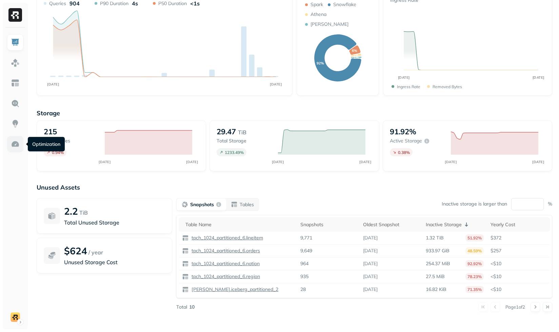 Image resolution: width=559 pixels, height=332 pixels. What do you see at coordinates (518, 224) in the screenshot?
I see `div: Yearly Cost` at bounding box center [518, 224].